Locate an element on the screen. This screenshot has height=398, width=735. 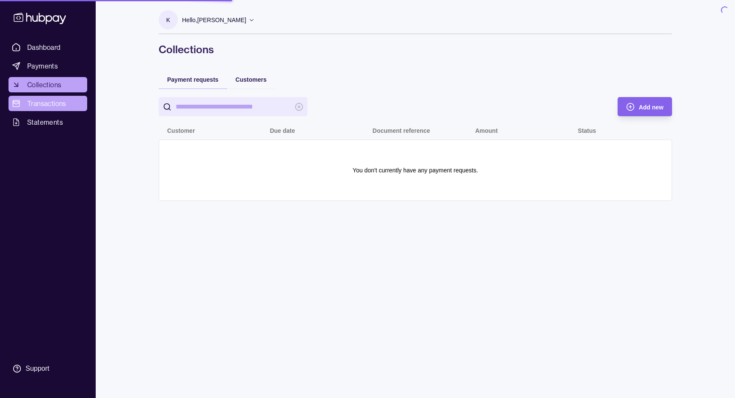
a: Statements is located at coordinates (48, 122).